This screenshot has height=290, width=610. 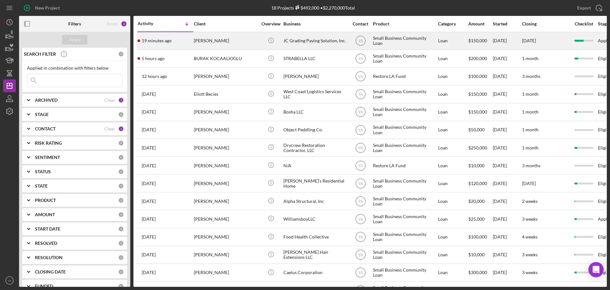 I want to click on div: Activity, so click(x=152, y=24).